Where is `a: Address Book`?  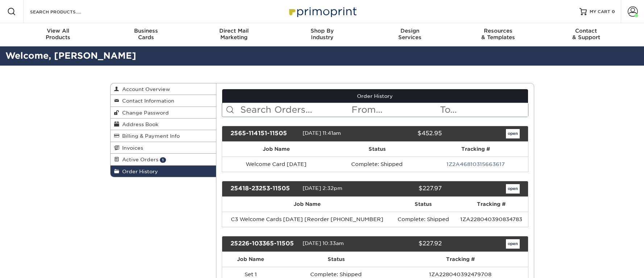 a: Address Book is located at coordinates (164, 125).